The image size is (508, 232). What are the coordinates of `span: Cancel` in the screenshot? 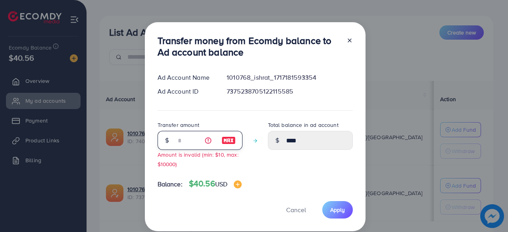 It's located at (296, 210).